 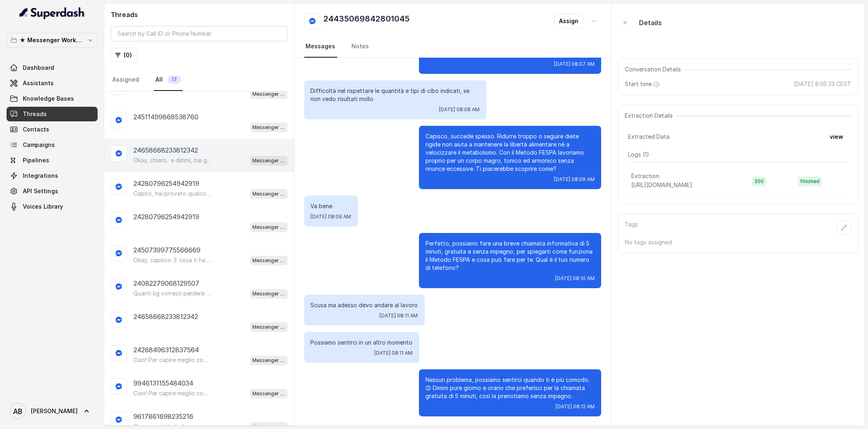 What do you see at coordinates (654, 69) in the screenshot?
I see `span: Conversation Details` at bounding box center [654, 69].